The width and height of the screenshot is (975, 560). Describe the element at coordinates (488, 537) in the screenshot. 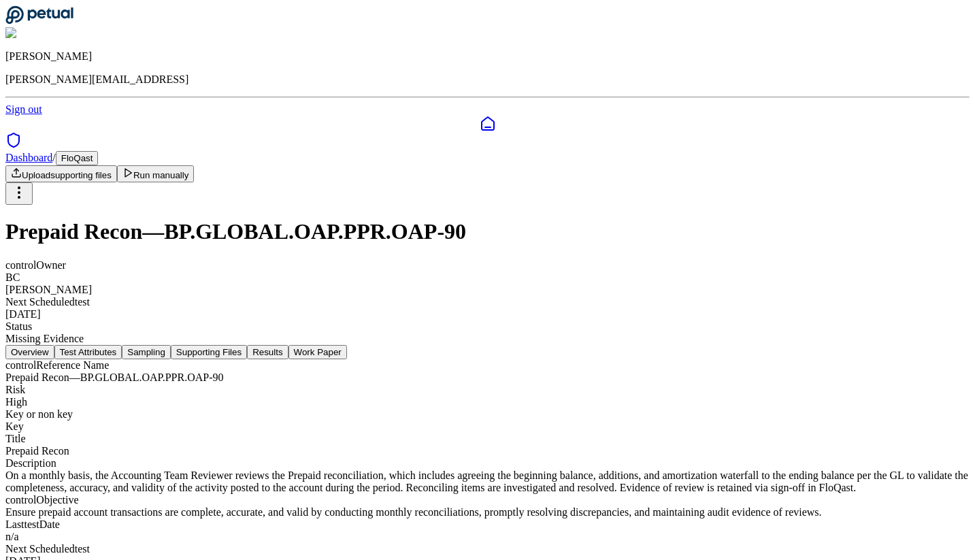

I see `div: n/a` at that location.